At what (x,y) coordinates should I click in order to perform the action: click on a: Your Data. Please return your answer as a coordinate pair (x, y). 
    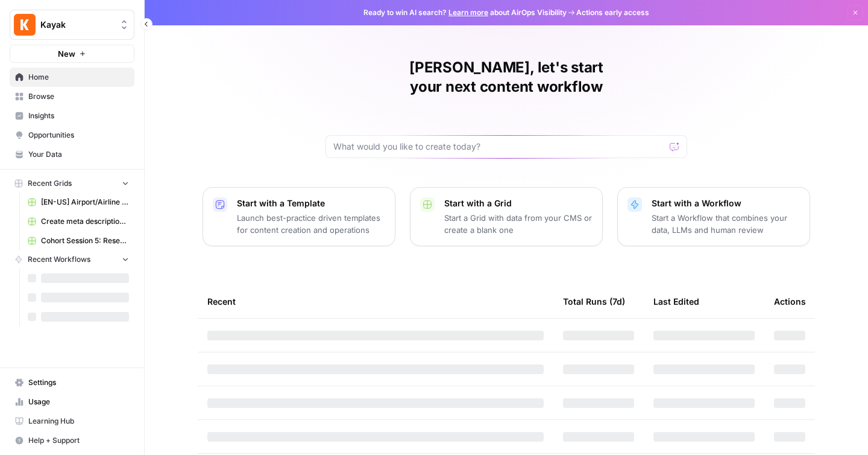
    Looking at the image, I should click on (72, 155).